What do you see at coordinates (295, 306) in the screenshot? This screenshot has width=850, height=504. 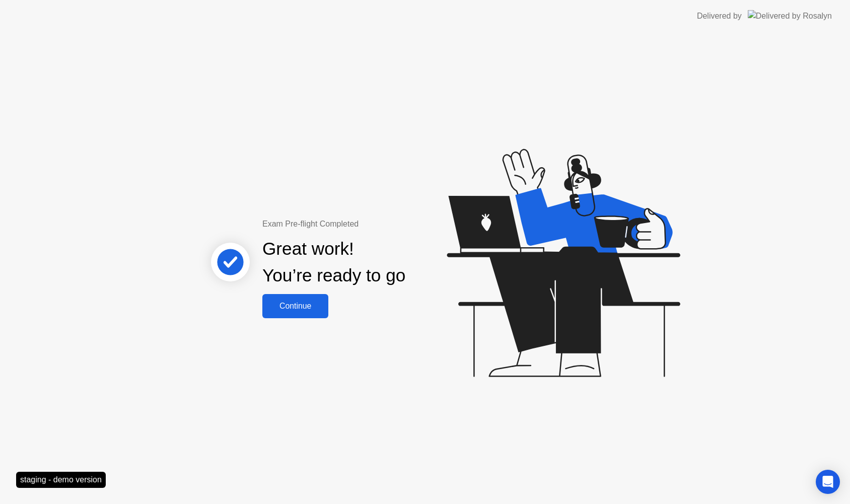 I see `div: Continue` at bounding box center [295, 306].